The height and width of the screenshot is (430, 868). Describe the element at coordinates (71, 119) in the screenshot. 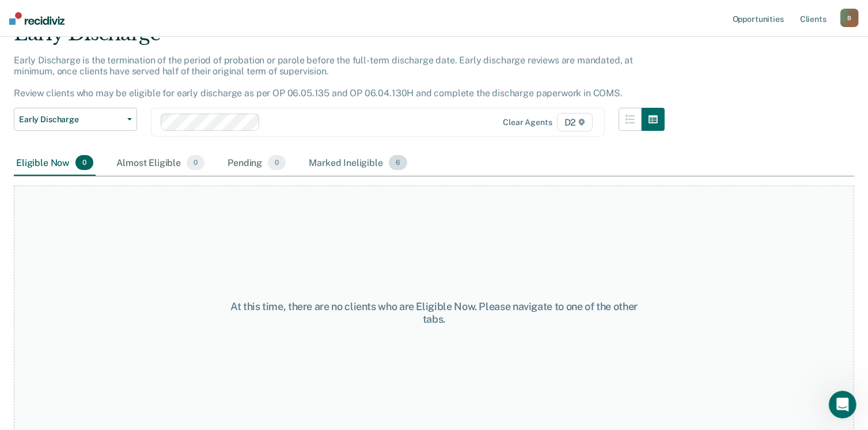

I see `span: Early Discharge` at that location.